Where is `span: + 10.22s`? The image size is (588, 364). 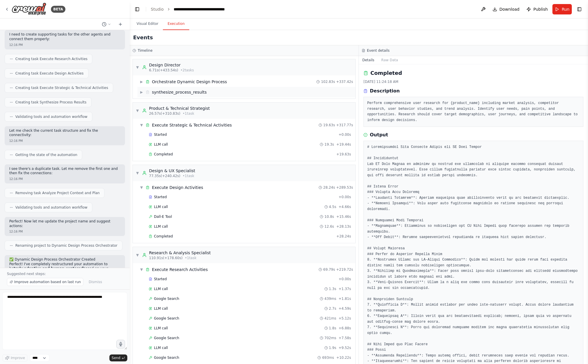
span: + 10.22s is located at coordinates (343, 358).